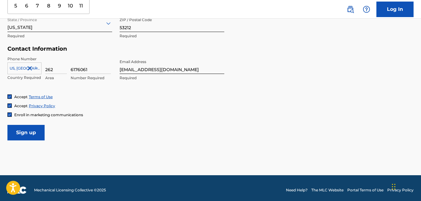  Describe the element at coordinates (49, 6) in the screenshot. I see `div: Choose Wednesday, December 8th, 1993` at that location.